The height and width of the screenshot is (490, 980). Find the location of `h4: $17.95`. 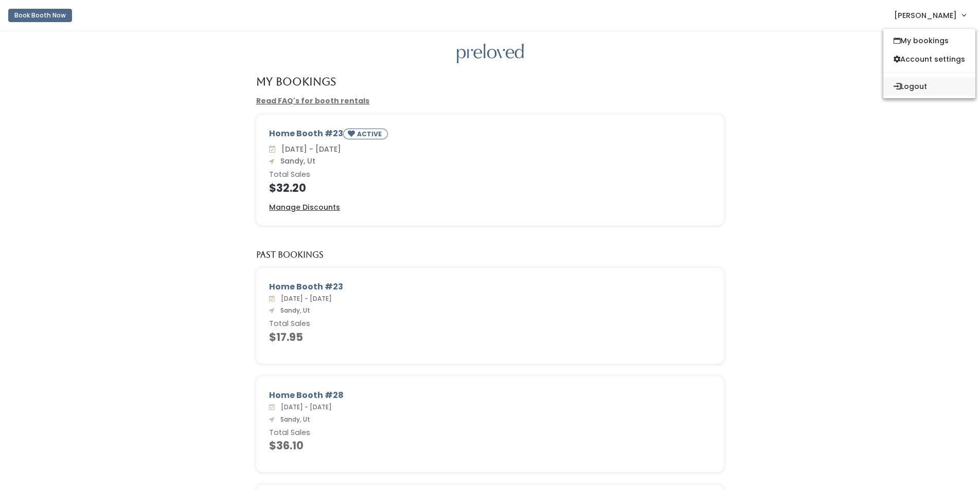

h4: $17.95 is located at coordinates (490, 337).